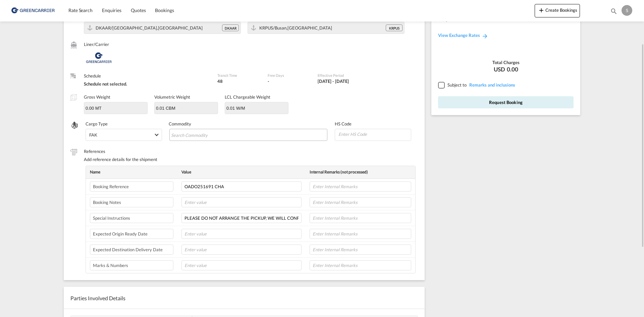 This screenshot has height=317, width=644. I want to click on div: Schedule not selected., so click(147, 84).